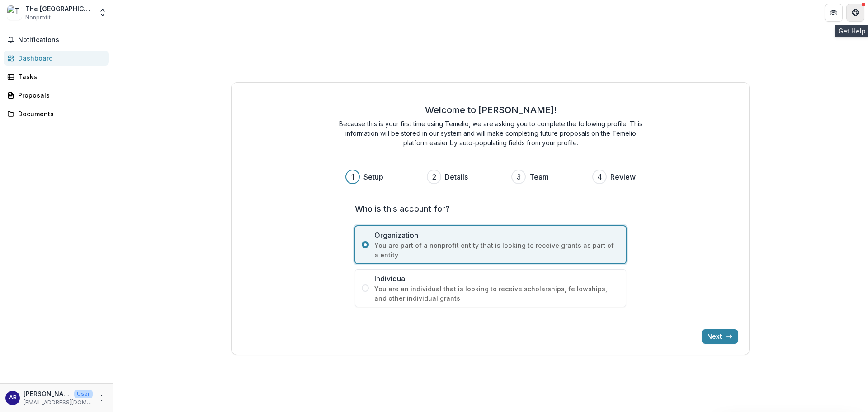 This screenshot has width=868, height=412. Describe the element at coordinates (56, 95) in the screenshot. I see `a: Proposals` at that location.